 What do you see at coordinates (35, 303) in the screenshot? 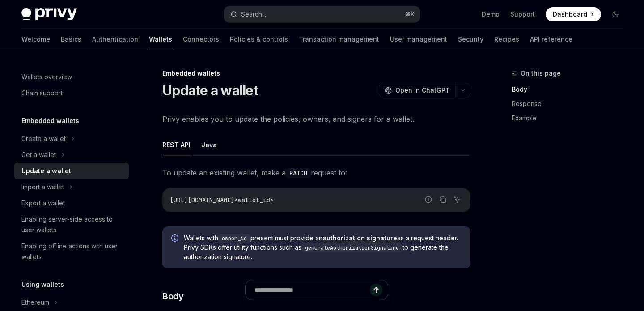
I see `div: Ethereum` at bounding box center [35, 303].